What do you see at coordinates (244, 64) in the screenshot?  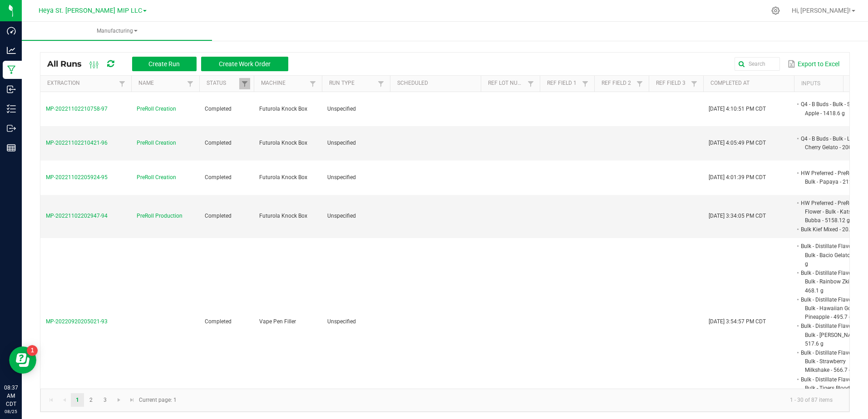 I see `button: Create Work Order` at bounding box center [244, 64].